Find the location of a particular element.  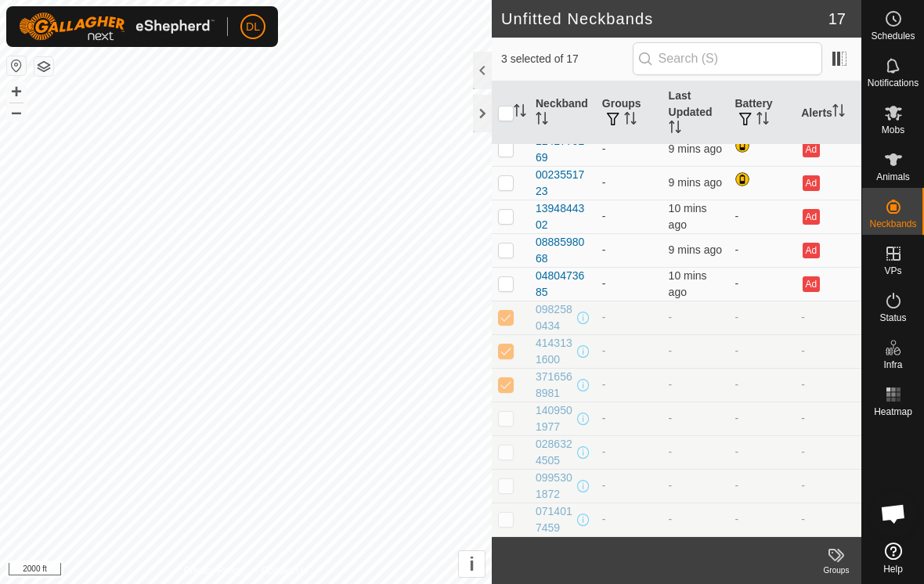

img: Gallagher Logo is located at coordinates (117, 26).